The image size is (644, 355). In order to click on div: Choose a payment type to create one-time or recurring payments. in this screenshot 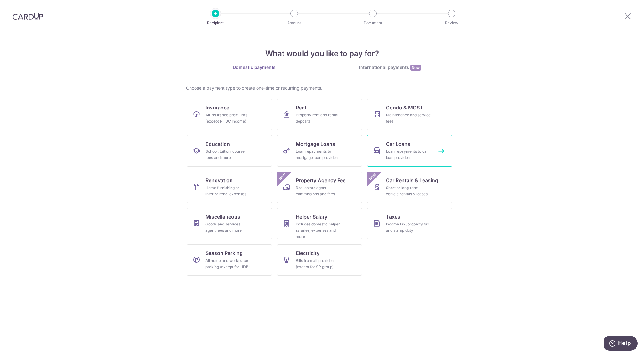, I will do `click(322, 88)`.